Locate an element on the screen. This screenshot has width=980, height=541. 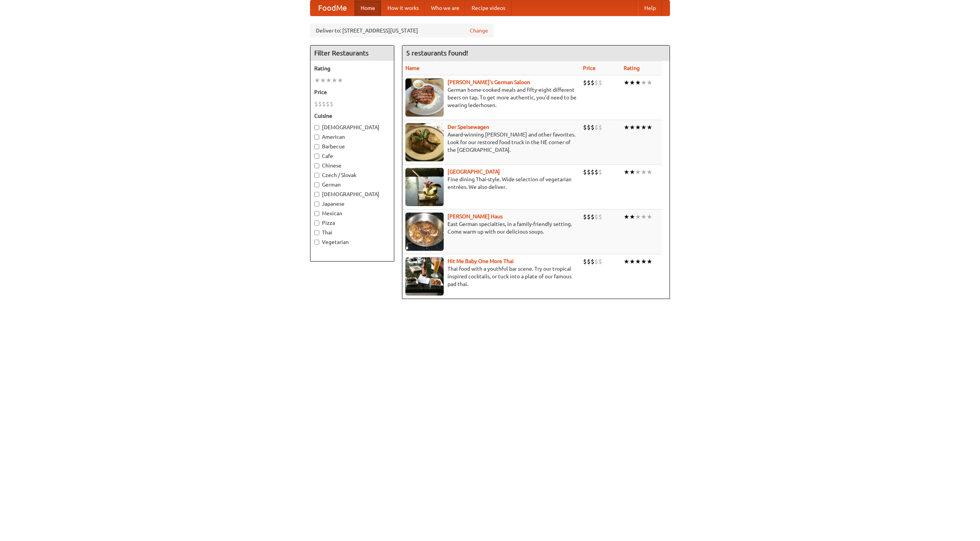
img: satay.jpg is located at coordinates (424, 187).